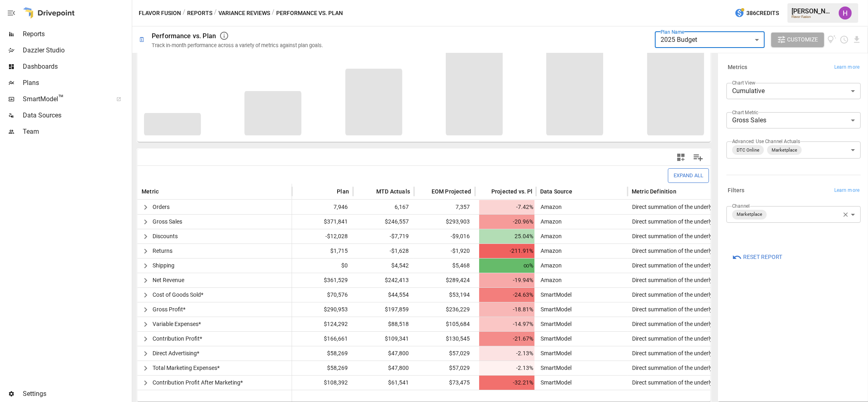 Image resolution: width=868 pixels, height=402 pixels. Describe the element at coordinates (160, 13) in the screenshot. I see `button: Flavor Fusion` at that location.